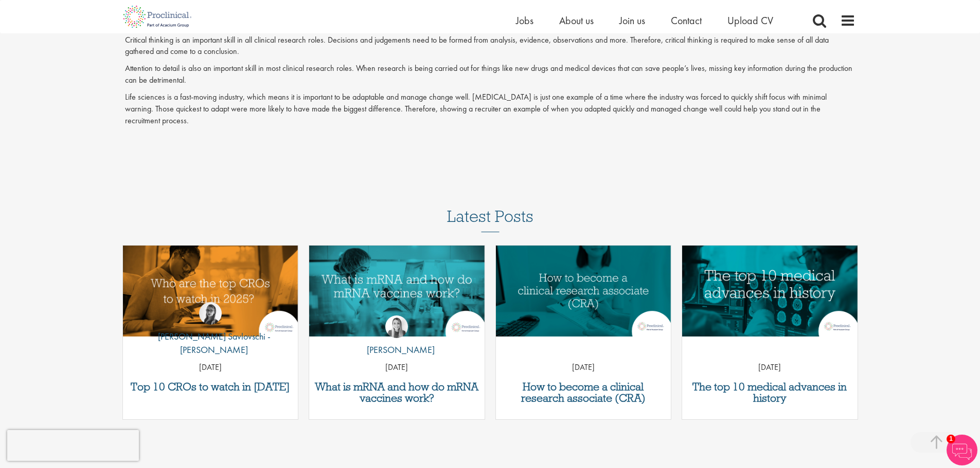 The height and width of the screenshot is (468, 980). Describe the element at coordinates (576, 20) in the screenshot. I see `a: About us` at that location.